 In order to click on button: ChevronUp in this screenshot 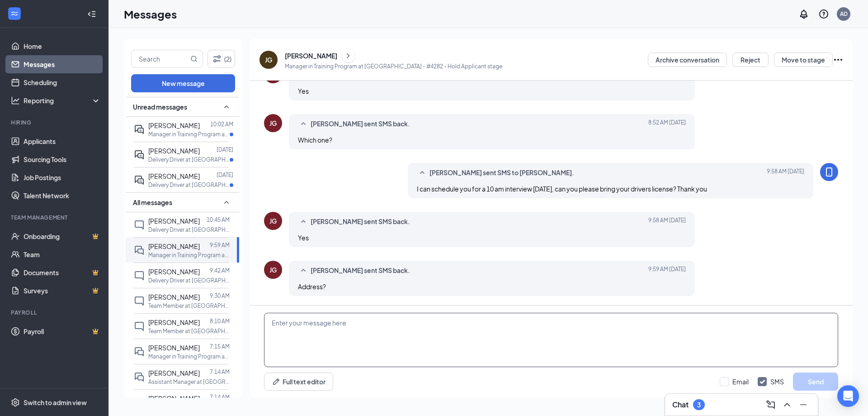, I will do `click(788, 404)`.